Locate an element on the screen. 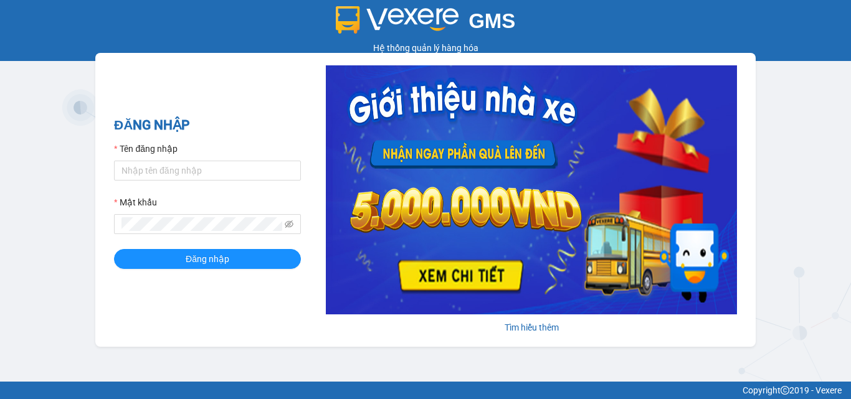 Image resolution: width=851 pixels, height=399 pixels. label: Mật khẩu is located at coordinates (135, 202).